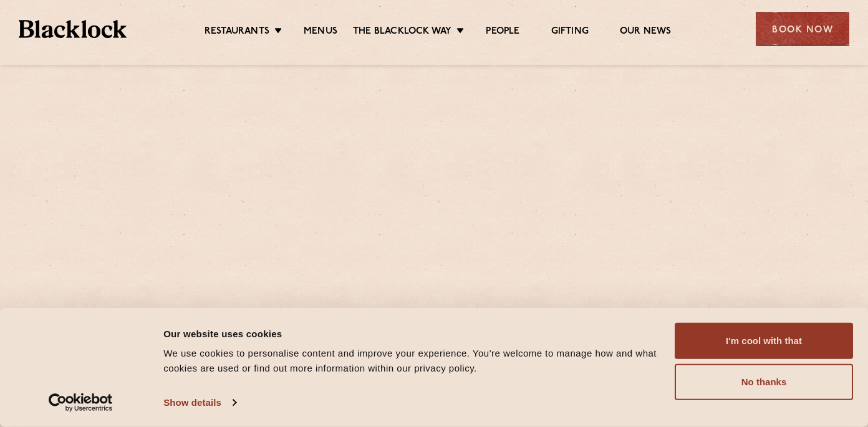 Image resolution: width=868 pixels, height=427 pixels. What do you see at coordinates (81, 403) in the screenshot?
I see `a: Usercentrics Cookiebot - opens in a new window` at bounding box center [81, 403].